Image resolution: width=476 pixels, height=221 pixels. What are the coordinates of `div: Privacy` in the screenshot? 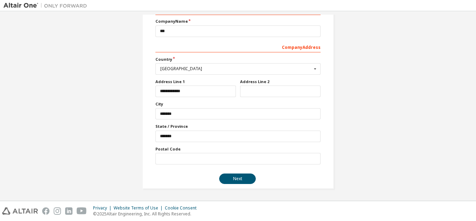 It's located at (103, 208).